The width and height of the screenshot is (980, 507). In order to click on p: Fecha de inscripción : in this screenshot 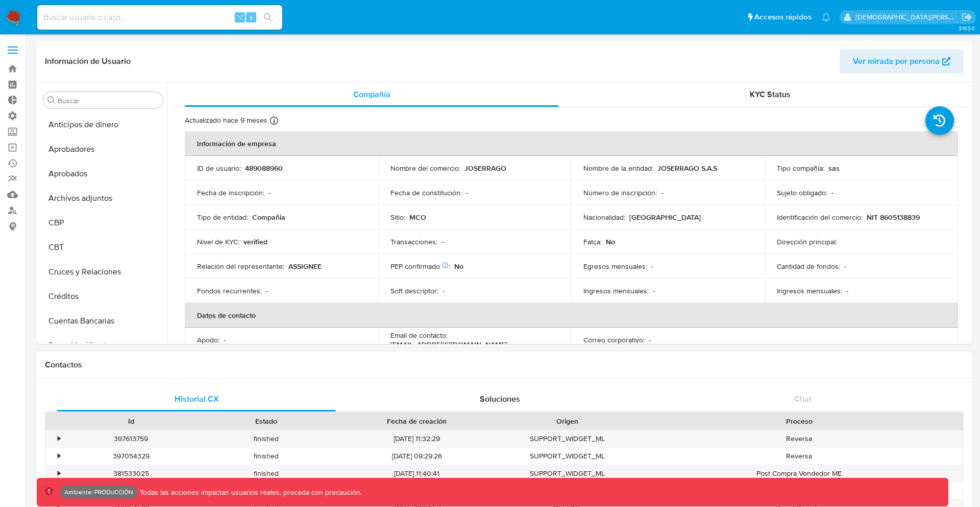, I will do `click(231, 193)`.